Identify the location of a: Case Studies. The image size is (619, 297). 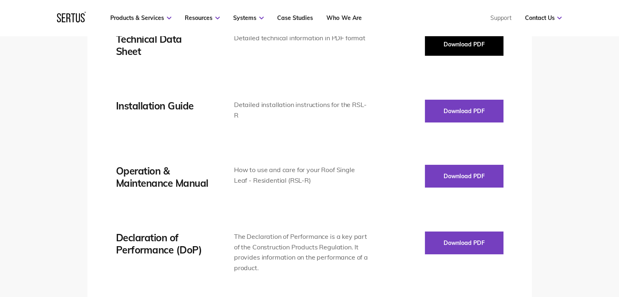
(295, 18).